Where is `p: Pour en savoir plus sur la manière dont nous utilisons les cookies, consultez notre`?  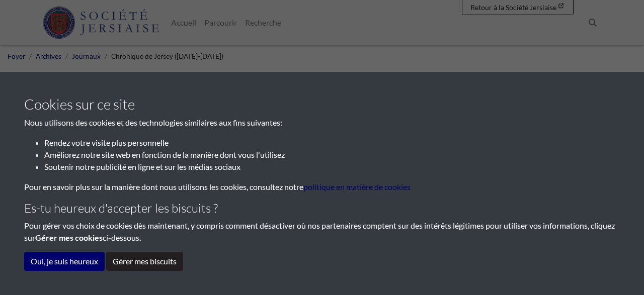 p: Pour en savoir plus sur la manière dont nous utilisons les cookies, consultez notre is located at coordinates (322, 187).